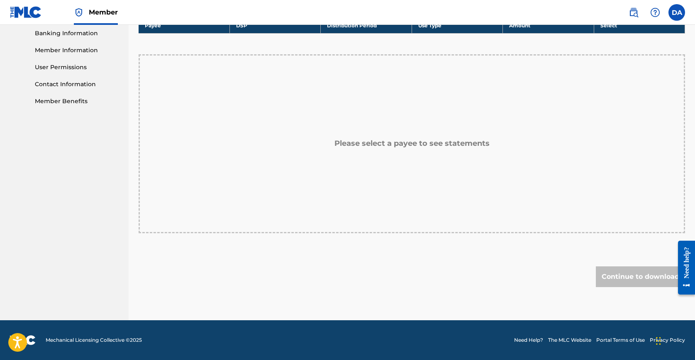 This screenshot has width=695, height=360. I want to click on span: Member, so click(103, 12).